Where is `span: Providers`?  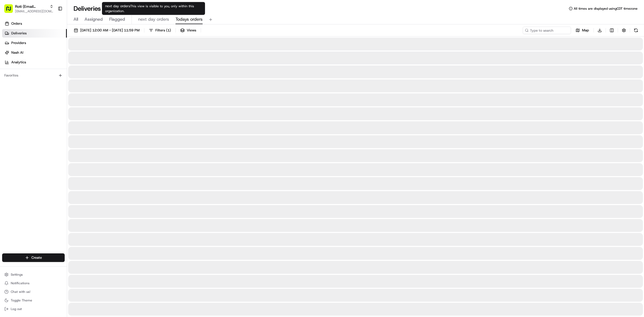 span: Providers is located at coordinates (19, 43).